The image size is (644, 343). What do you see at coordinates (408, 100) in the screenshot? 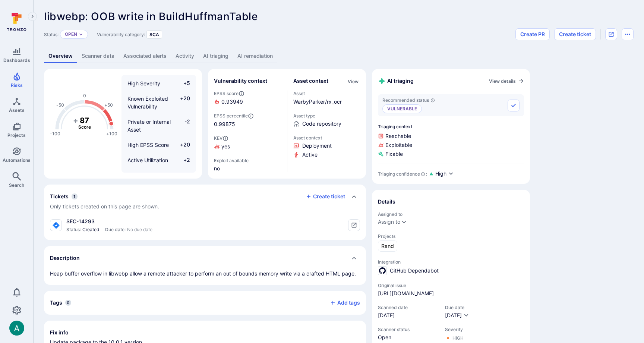
I see `span: Recommended status` at bounding box center [408, 100].